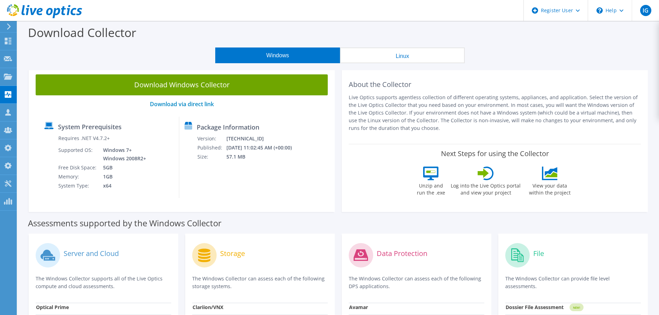  What do you see at coordinates (232, 254) in the screenshot?
I see `label: Storage` at bounding box center [232, 254].